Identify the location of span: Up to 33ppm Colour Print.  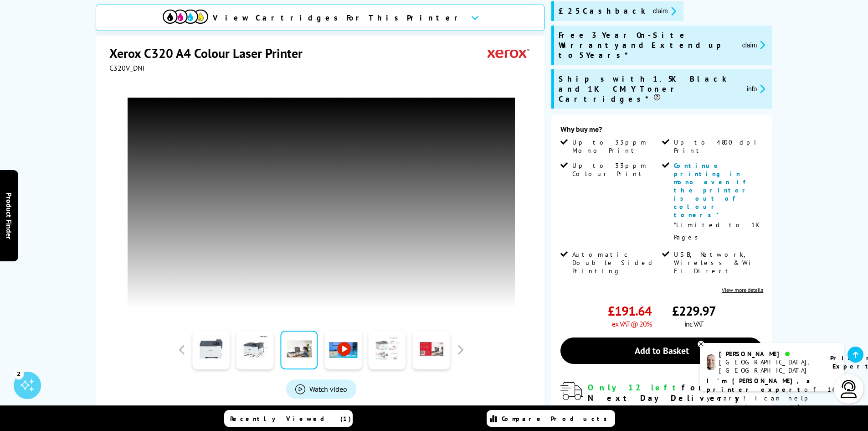
(616, 170).